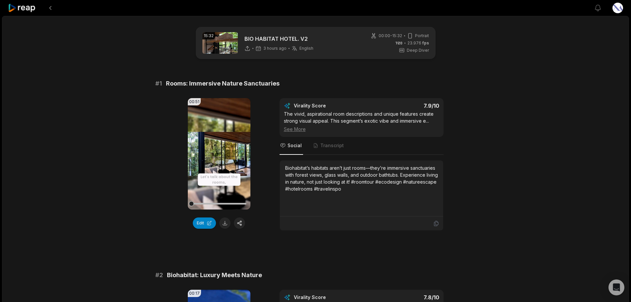 The image size is (631, 302). I want to click on span: 3 hours ago, so click(275, 48).